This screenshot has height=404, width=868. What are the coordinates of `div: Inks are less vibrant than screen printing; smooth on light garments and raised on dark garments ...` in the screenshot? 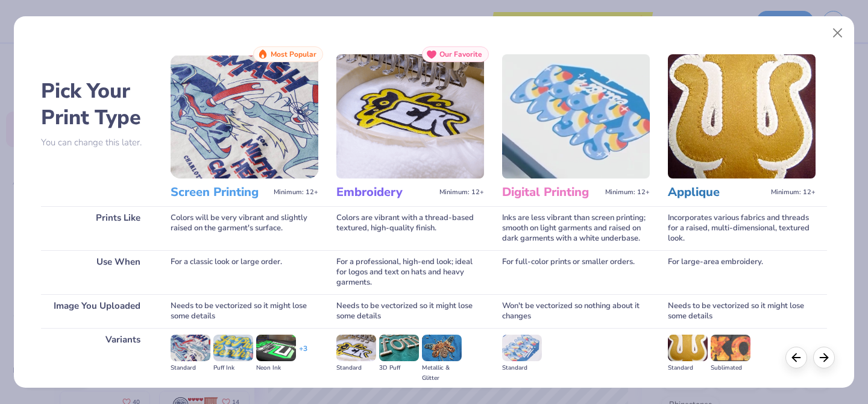 It's located at (576, 227).